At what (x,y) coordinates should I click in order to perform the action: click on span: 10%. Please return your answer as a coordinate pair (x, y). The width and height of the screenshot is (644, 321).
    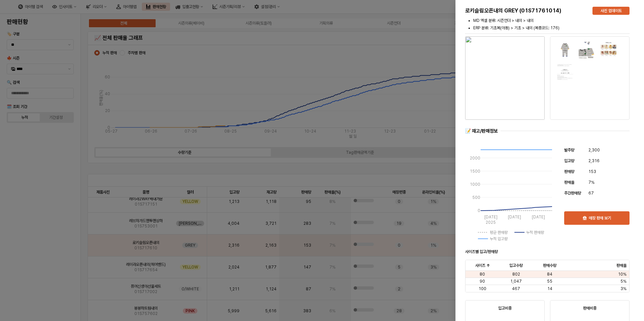
    Looking at the image, I should click on (622, 274).